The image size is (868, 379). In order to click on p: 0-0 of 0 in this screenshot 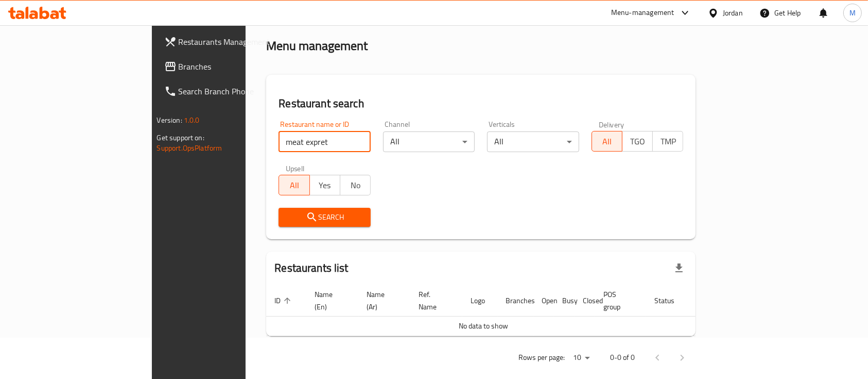, I will do `click(622, 357)`.